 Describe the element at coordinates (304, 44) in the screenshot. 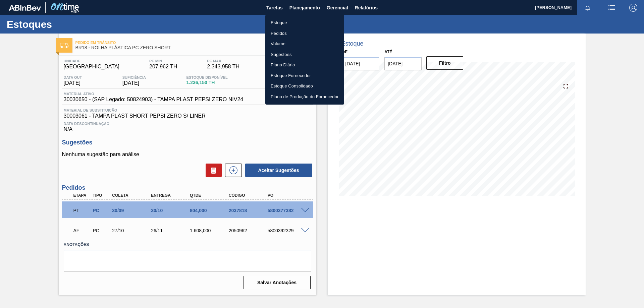

I see `a: Volume` at that location.